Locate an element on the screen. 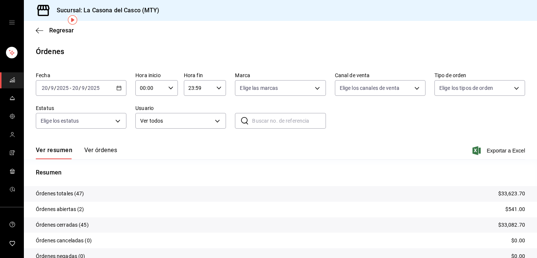 This screenshot has width=537, height=258. button: Ver órdenes is located at coordinates (101, 153).